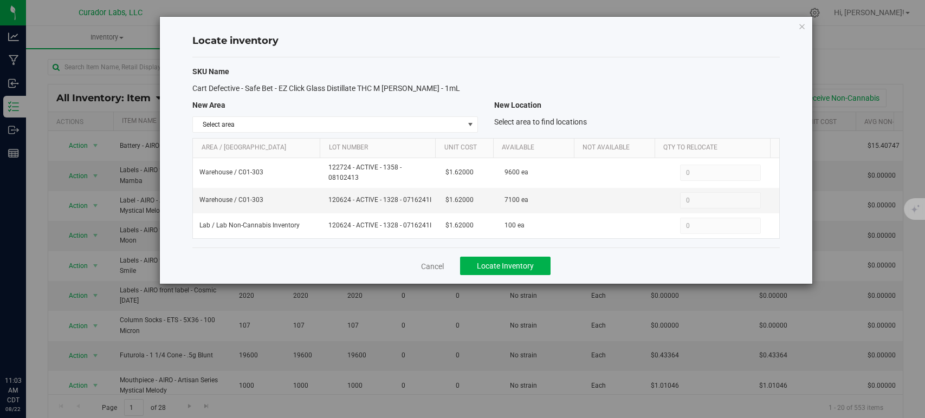  Describe the element at coordinates (714, 148) in the screenshot. I see `a: Qty to Relocate` at that location.